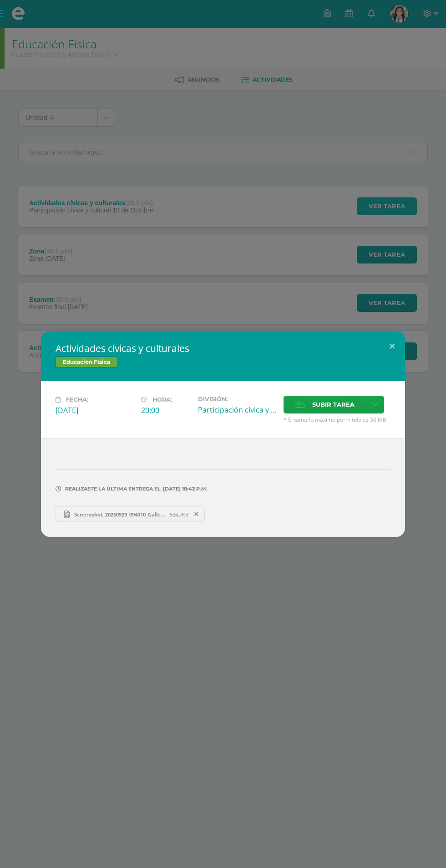  I want to click on span: Remover entrega, so click(197, 514).